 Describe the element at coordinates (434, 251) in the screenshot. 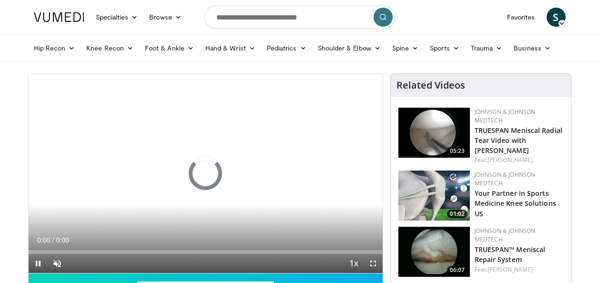

I see `img: e42d750b-549a-4175-9691-fdba1d7a6a0f.150x105_q85_crop-smart_upscale.jpg` at that location.